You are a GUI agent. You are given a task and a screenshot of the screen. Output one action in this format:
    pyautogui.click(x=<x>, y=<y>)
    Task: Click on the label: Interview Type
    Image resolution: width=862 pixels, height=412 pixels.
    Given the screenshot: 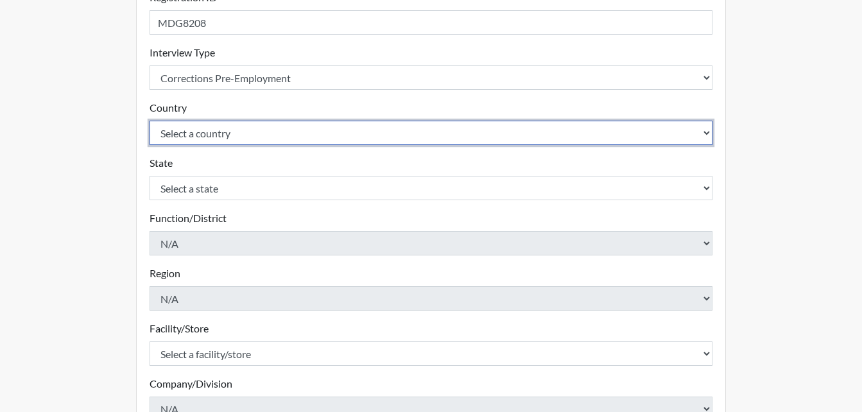 What is the action you would take?
    pyautogui.click(x=182, y=53)
    